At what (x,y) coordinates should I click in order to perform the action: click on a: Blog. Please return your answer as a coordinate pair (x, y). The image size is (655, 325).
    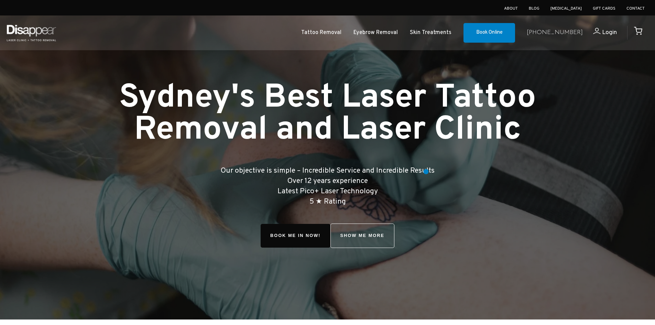
    Looking at the image, I should click on (534, 9).